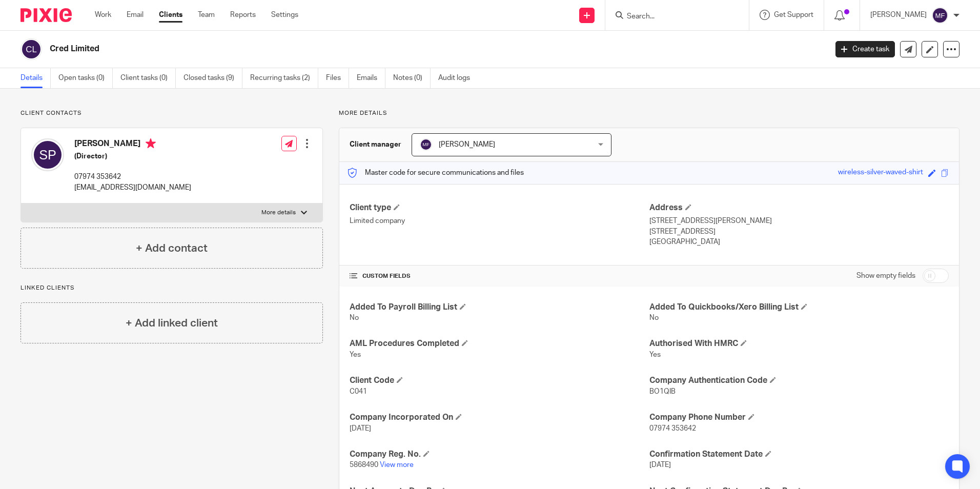  Describe the element at coordinates (172, 323) in the screenshot. I see `h4: + Add linked client` at that location.